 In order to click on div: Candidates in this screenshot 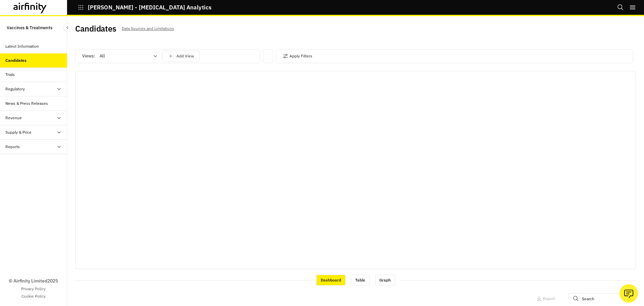, I will do `click(16, 60)`.